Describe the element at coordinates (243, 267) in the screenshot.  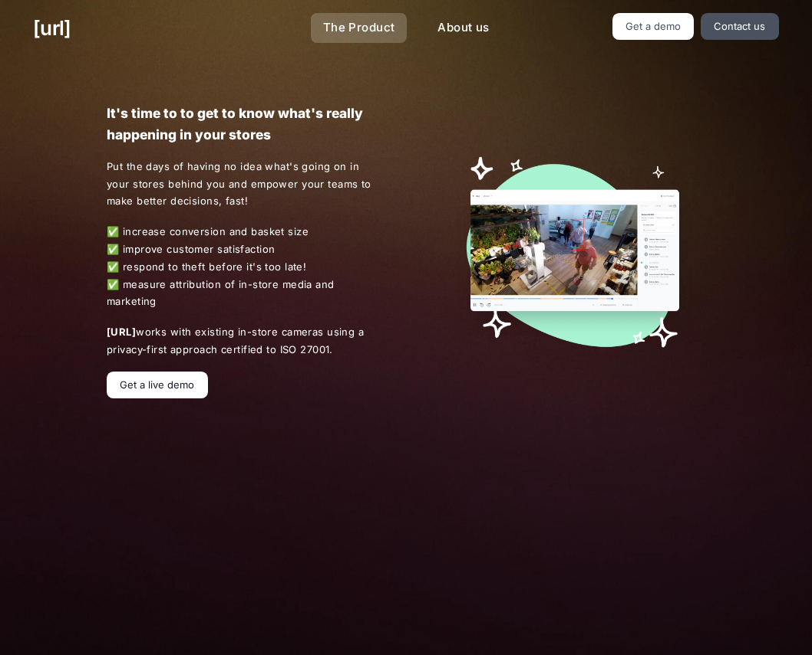
I see `span: ✅ increase conversion and basket size ✅ improve customer satisfaction ✅ respond to theft before i...` at that location.